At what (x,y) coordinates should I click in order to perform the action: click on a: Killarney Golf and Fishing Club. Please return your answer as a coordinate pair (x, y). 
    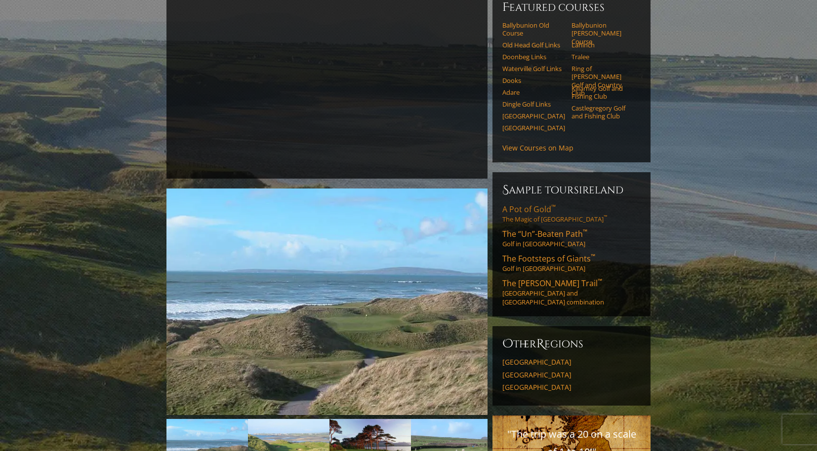
    Looking at the image, I should click on (603, 92).